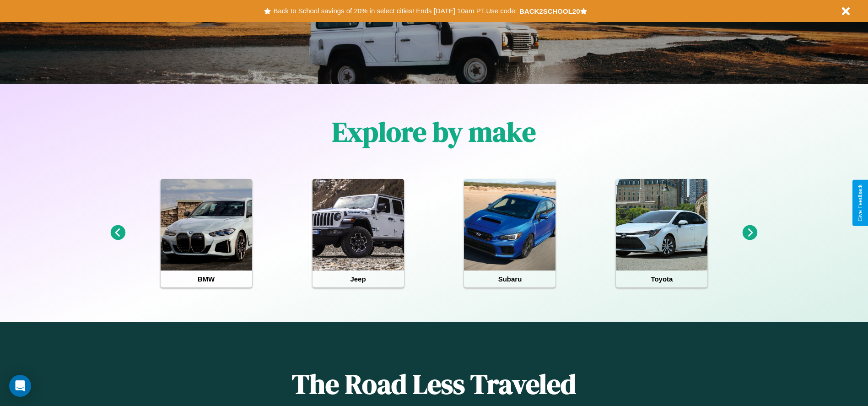 The image size is (868, 406). I want to click on h4: Subaru, so click(510, 279).